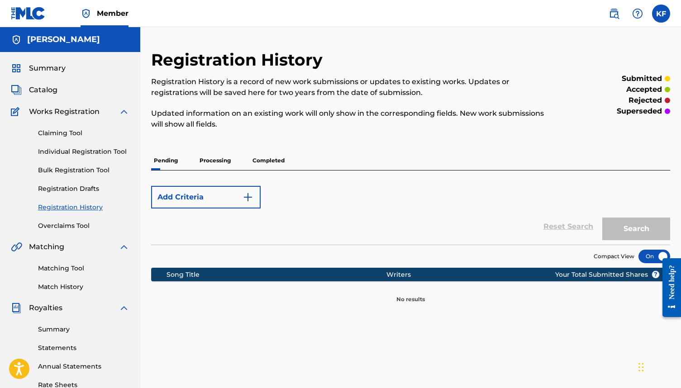  I want to click on span: Matching, so click(47, 247).